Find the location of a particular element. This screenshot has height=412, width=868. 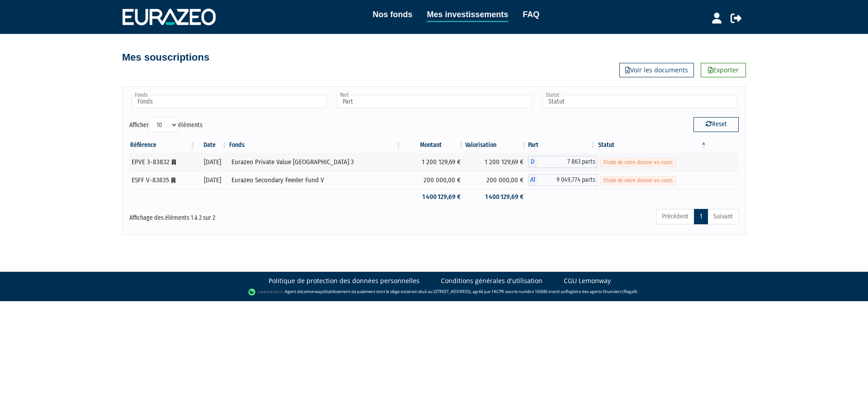

span: A1 is located at coordinates (533, 180).